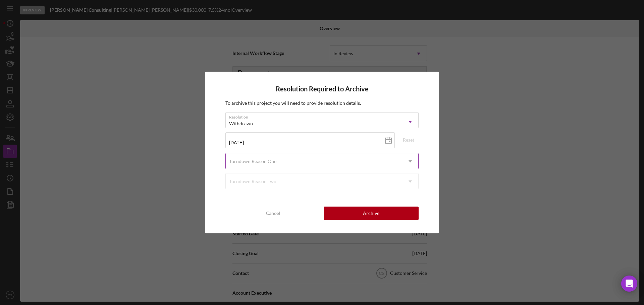 The height and width of the screenshot is (305, 644). What do you see at coordinates (273, 214) in the screenshot?
I see `div: Cancel` at bounding box center [273, 214].